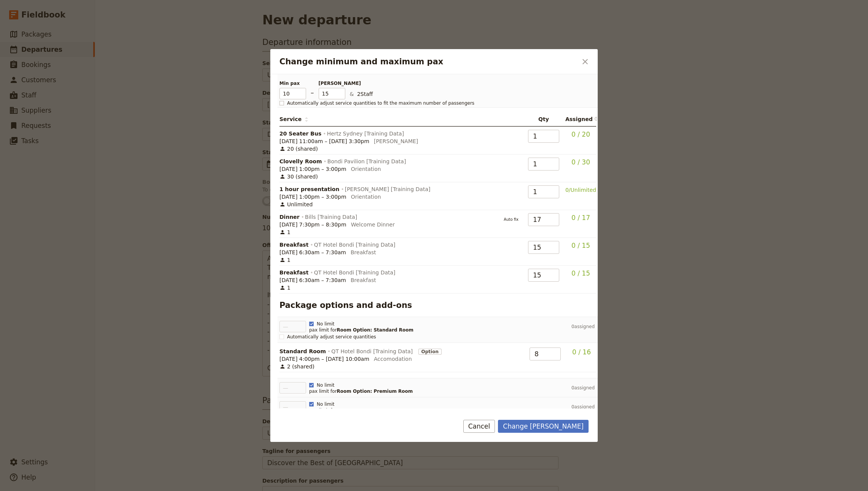 The height and width of the screenshot is (491, 868). What do you see at coordinates (388, 120) in the screenshot?
I see `th: Service` at bounding box center [388, 120].